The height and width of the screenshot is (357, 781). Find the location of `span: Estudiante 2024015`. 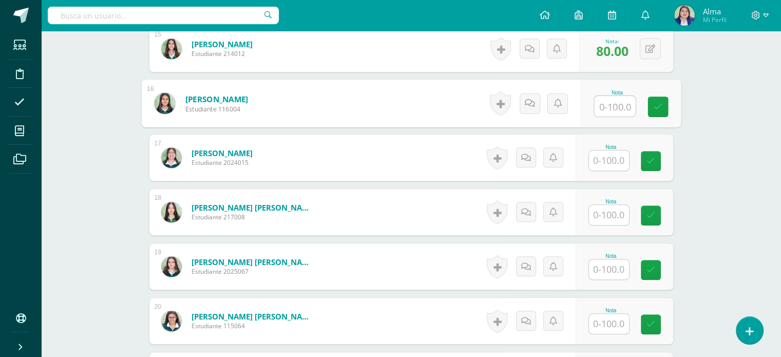

span: Estudiante 2024015 is located at coordinates (222, 162).